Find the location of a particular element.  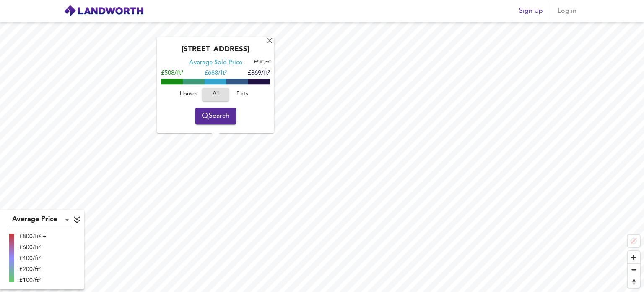

img: logo is located at coordinates (104, 11).